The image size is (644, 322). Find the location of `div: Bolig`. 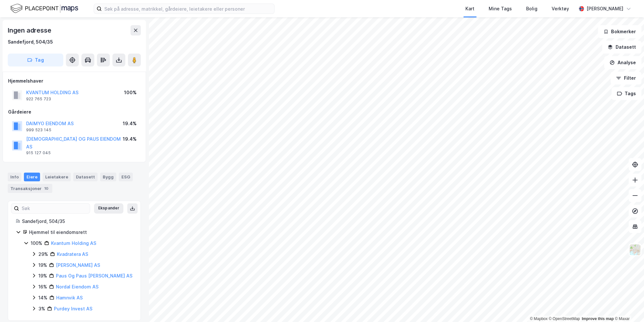

div: Bolig is located at coordinates (532, 9).